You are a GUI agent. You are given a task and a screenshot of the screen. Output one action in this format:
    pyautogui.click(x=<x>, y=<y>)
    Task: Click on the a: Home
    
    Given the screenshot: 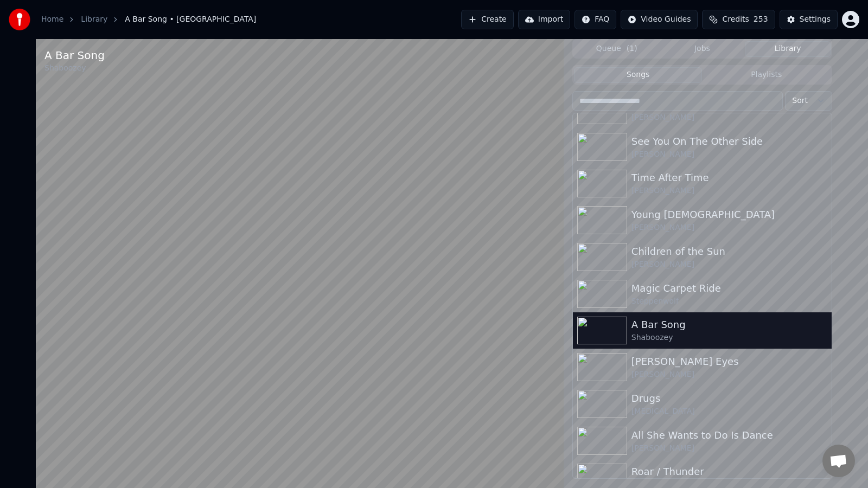 What is the action you would take?
    pyautogui.click(x=52, y=20)
    